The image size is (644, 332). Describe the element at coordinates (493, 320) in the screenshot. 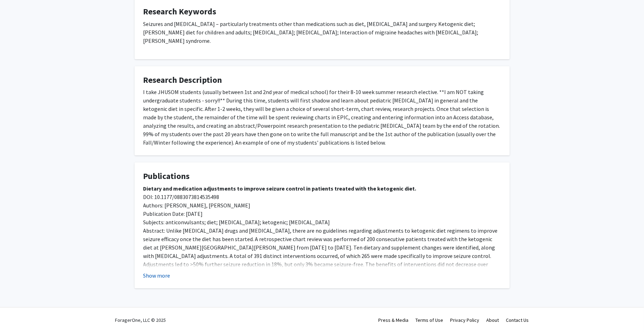

I see `a: About` at that location.